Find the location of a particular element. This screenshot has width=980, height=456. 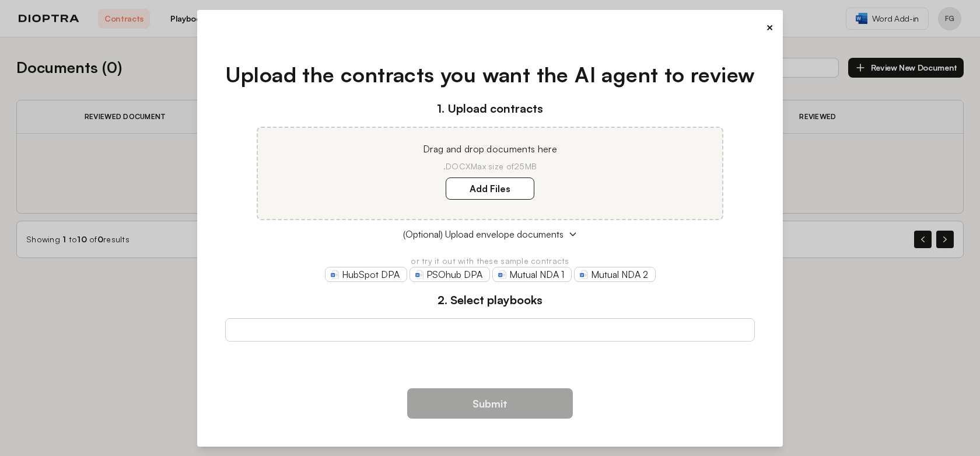

a: Mutual NDA 2 is located at coordinates (615, 274).